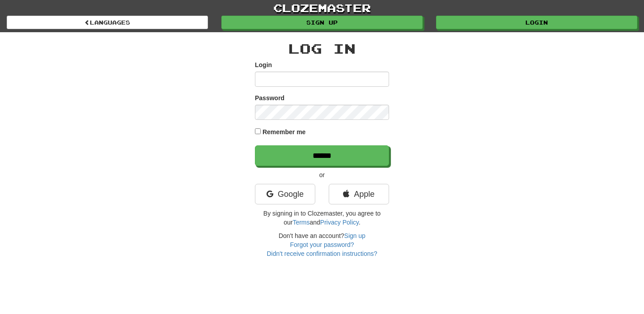 Image resolution: width=644 pixels, height=314 pixels. I want to click on a: Terms, so click(301, 222).